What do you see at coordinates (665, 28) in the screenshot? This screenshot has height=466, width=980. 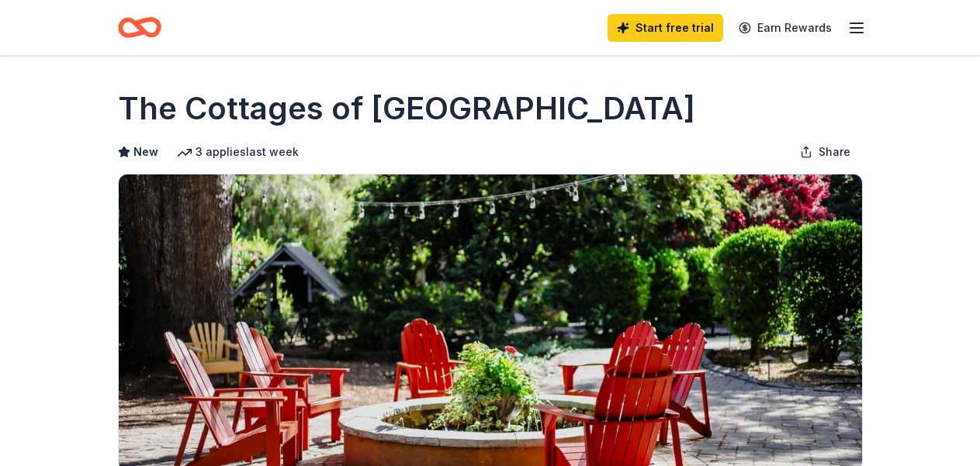 I see `a: Start free trial` at bounding box center [665, 28].